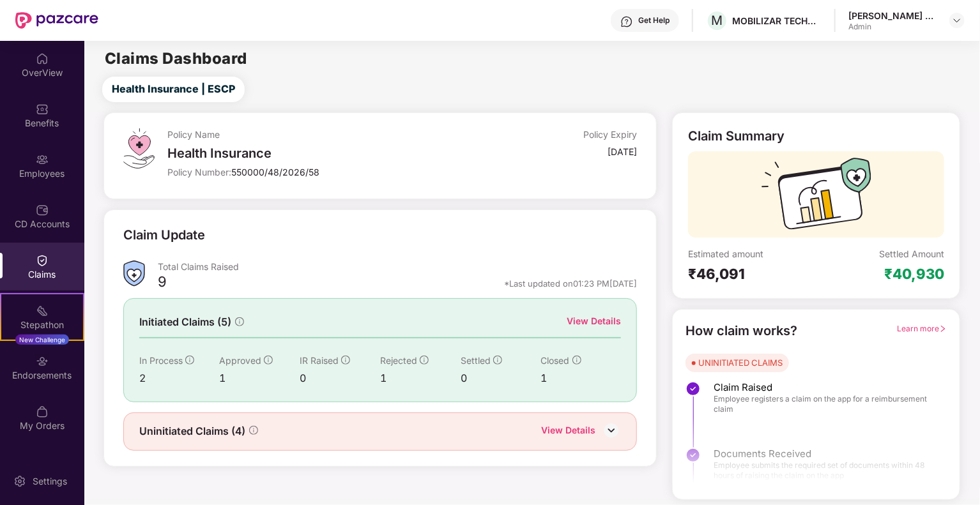 This screenshot has height=505, width=980. Describe the element at coordinates (399, 360) in the screenshot. I see `span: Rejected` at that location.